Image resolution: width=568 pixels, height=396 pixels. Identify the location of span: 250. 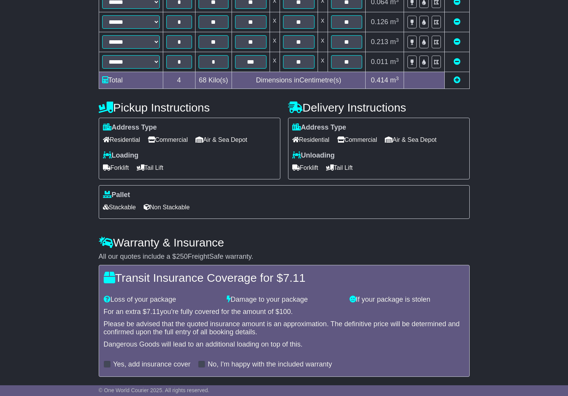
(182, 257).